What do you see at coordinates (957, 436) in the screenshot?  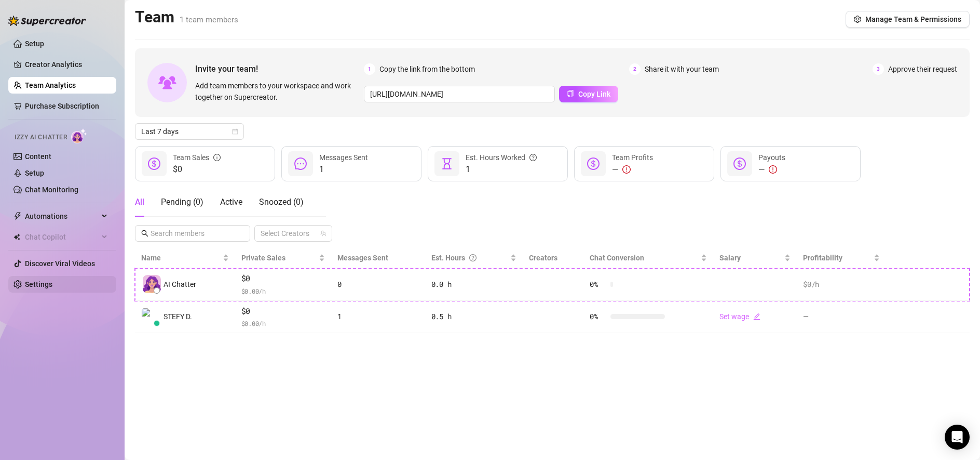 I see `div: Open Intercom Messenger` at bounding box center [957, 436].